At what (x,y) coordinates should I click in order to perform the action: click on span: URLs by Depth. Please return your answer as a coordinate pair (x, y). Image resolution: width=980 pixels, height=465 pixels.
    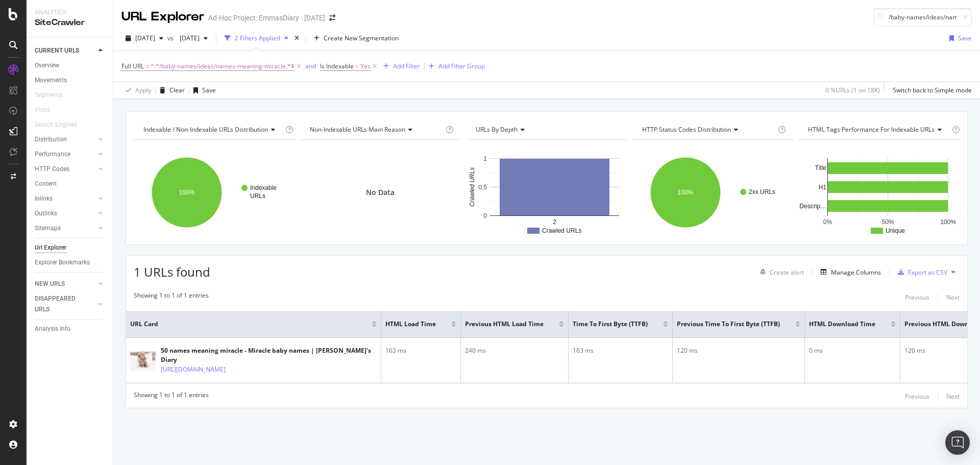
    Looking at the image, I should click on (497, 129).